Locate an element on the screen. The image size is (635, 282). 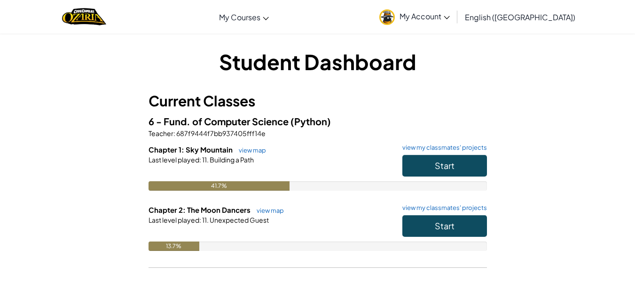
span: Unexpected Guest is located at coordinates (239, 220).